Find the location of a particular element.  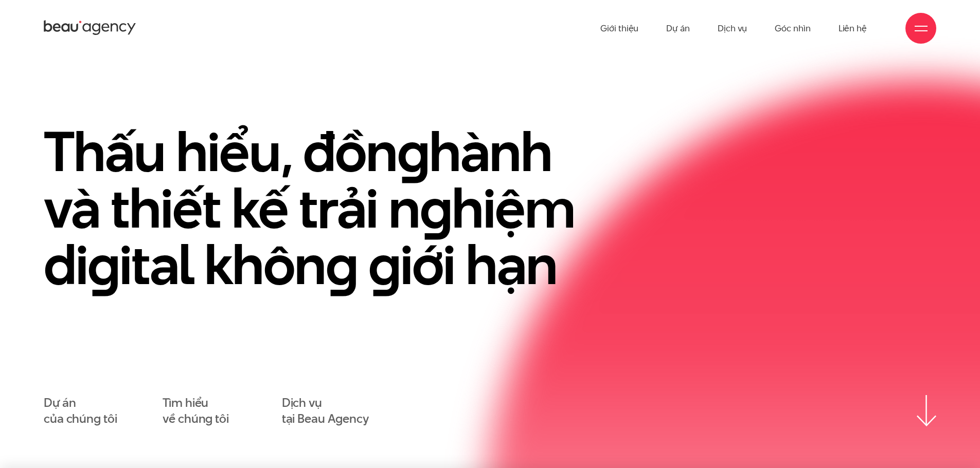

a: Dự áncủa chúng tôi is located at coordinates (80, 411).